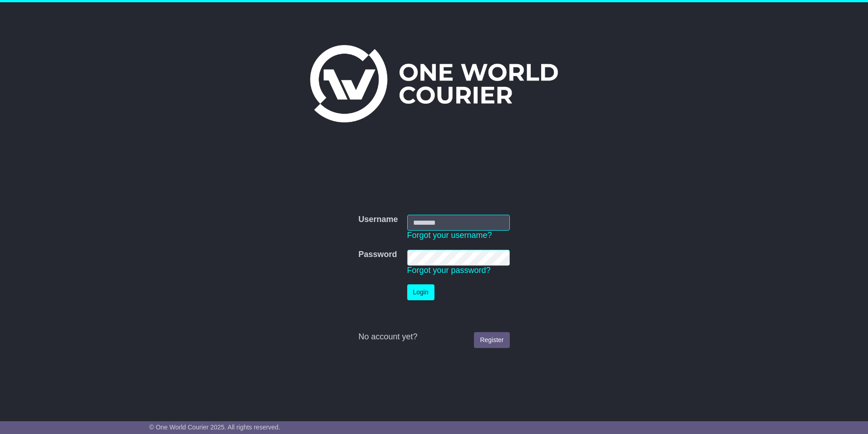 The image size is (868, 434). Describe the element at coordinates (215, 427) in the screenshot. I see `span: © One World Courier 2025. All rights reserved.` at that location.